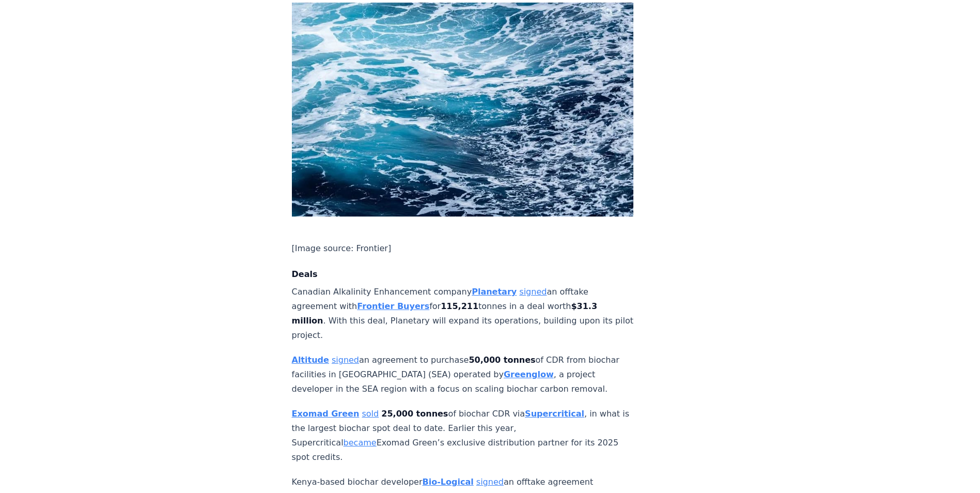 Image resolution: width=980 pixels, height=493 pixels. I want to click on a: Exomad Green, so click(325, 413).